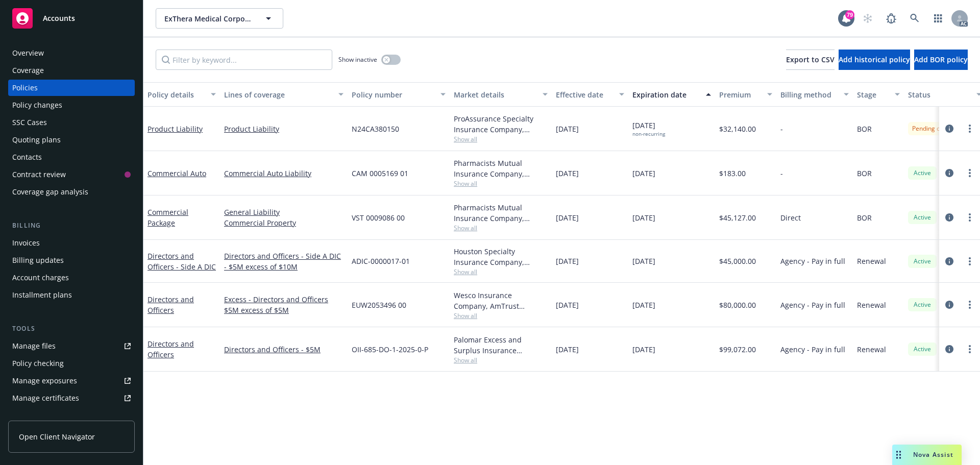 The width and height of the screenshot is (980, 465). Describe the element at coordinates (177, 173) in the screenshot. I see `a: Commercial Auto` at that location.